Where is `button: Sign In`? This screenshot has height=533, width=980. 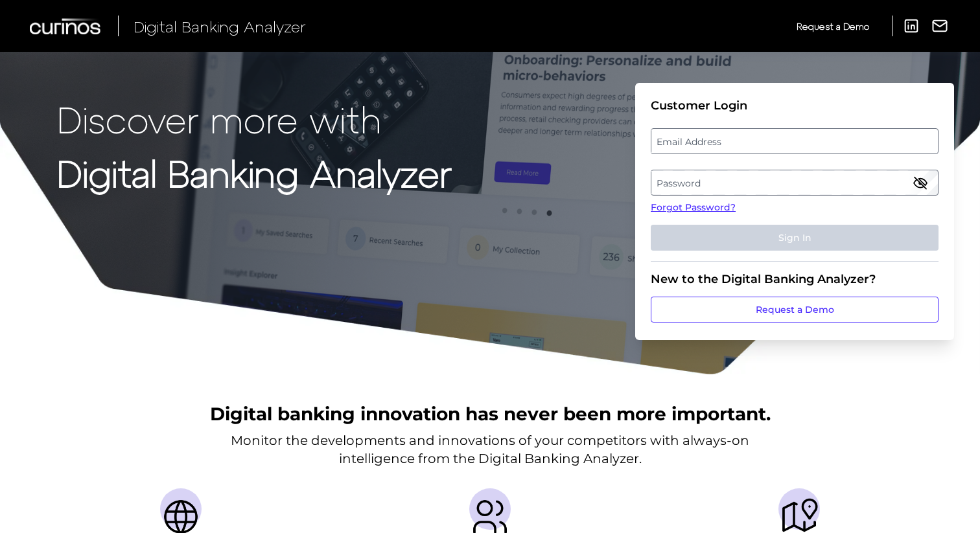
button: Sign In is located at coordinates (795, 238).